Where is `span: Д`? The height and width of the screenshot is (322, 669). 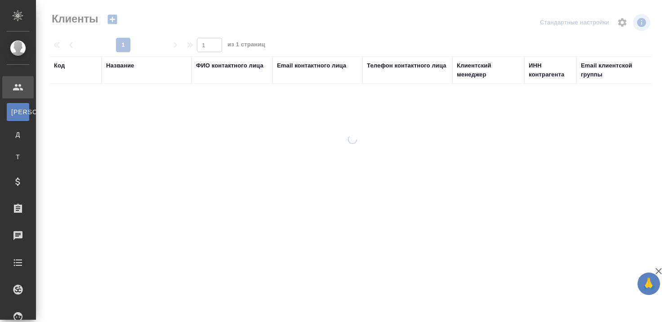
span: Д is located at coordinates (18, 134).